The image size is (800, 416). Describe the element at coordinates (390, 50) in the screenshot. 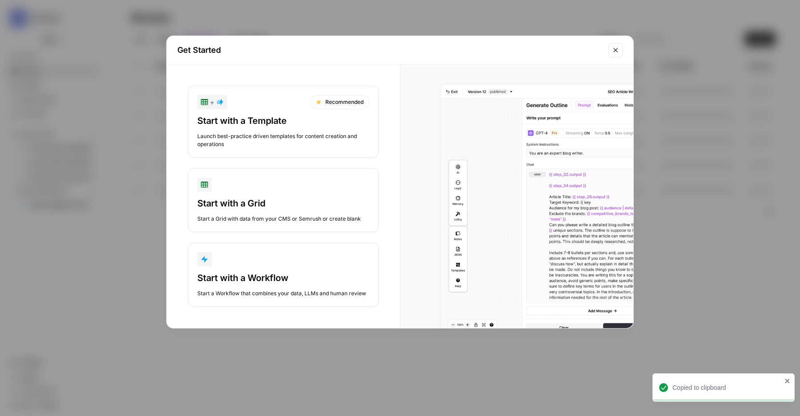

I see `h2: Get Started` at that location.